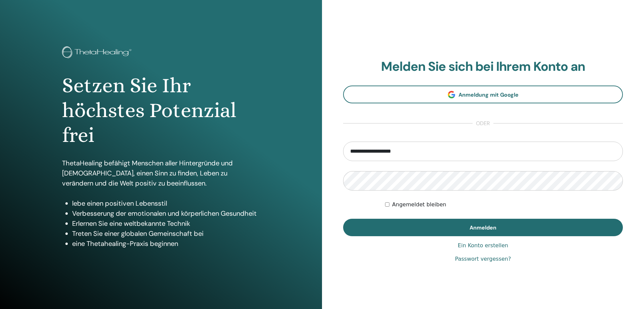  What do you see at coordinates (166, 214) in the screenshot?
I see `li: Verbesserung der emotionalen und körperlichen Gesundheit` at bounding box center [166, 214].